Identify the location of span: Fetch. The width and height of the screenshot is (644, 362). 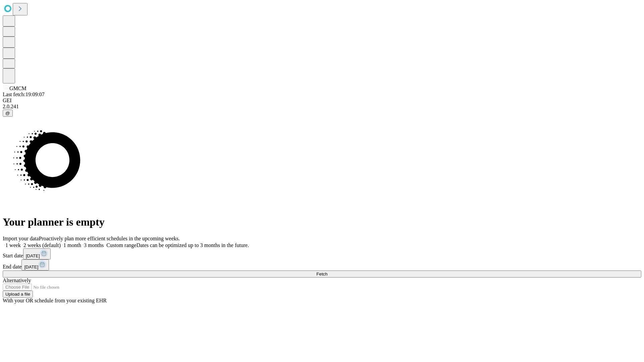
(322, 274).